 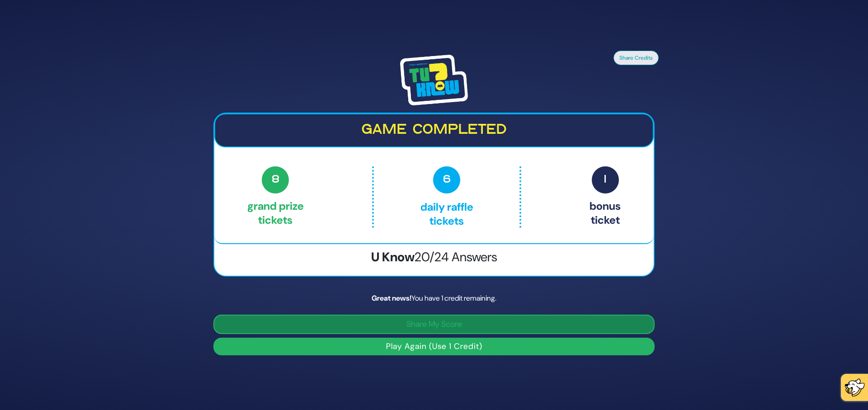 What do you see at coordinates (605, 180) in the screenshot?
I see `span: 1` at bounding box center [605, 180].